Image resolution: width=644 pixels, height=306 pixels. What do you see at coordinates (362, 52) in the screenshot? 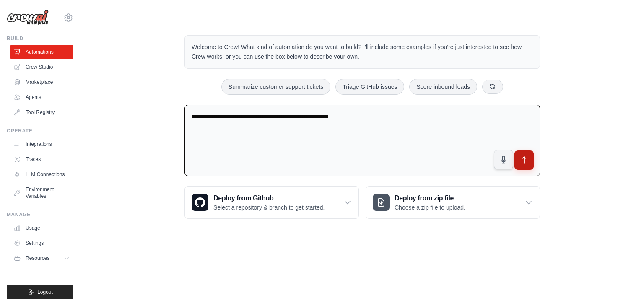
I see `p: Welcome to Crew! What kind of automation do you want to build? I'll include some examples if you'...` at bounding box center [362, 52].